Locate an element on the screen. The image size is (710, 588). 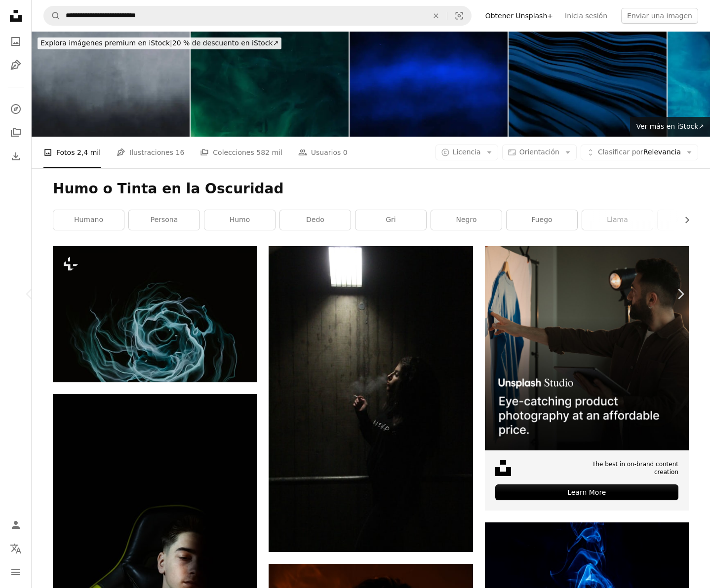
button: Menú is located at coordinates (16, 572).